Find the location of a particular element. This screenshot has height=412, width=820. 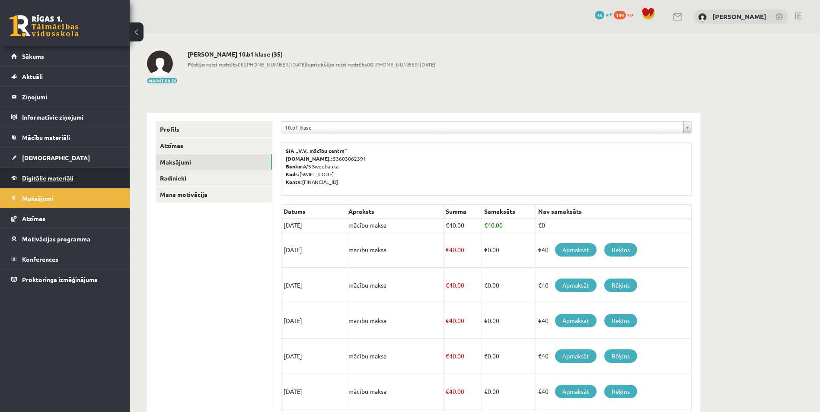

a: 10.b1 klase is located at coordinates (486, 128).